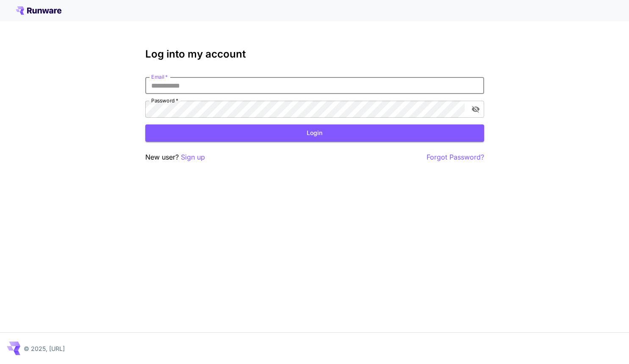 The height and width of the screenshot is (364, 629). I want to click on button: Forgot Password?, so click(455, 157).